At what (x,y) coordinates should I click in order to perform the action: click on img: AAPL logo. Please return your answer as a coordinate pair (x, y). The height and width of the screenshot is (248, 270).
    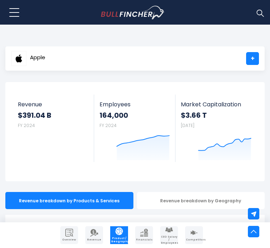
    Looking at the image, I should click on (19, 59).